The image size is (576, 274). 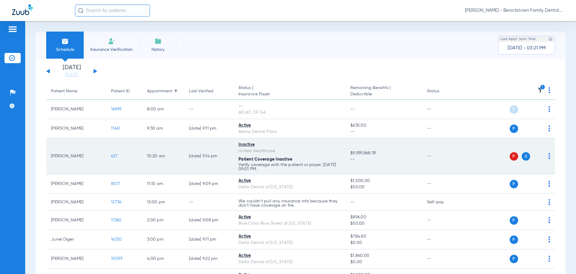 What do you see at coordinates (384, 180) in the screenshot?
I see `span: $1,500.00` at bounding box center [384, 180].